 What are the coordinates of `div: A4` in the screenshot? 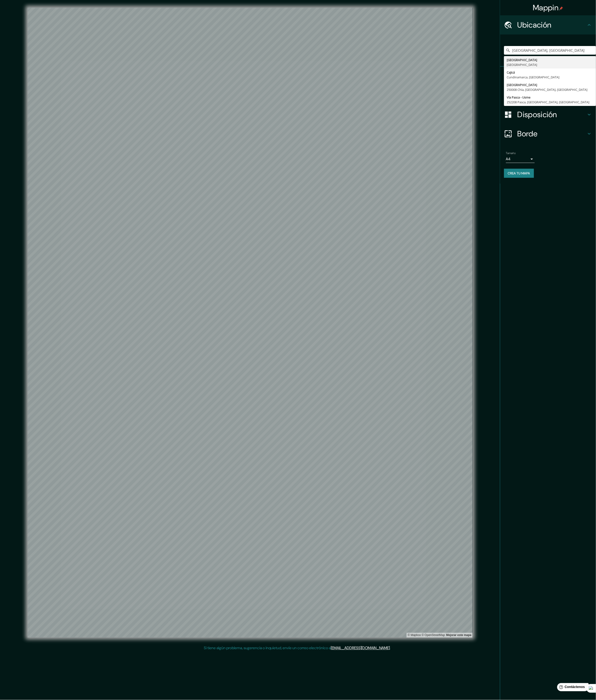 It's located at (520, 159).